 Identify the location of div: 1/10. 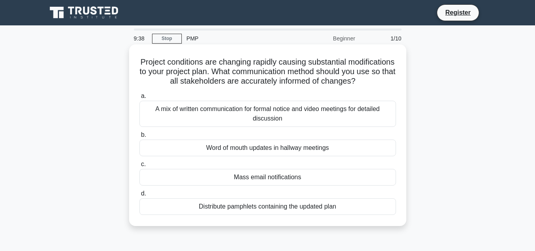
(383, 38).